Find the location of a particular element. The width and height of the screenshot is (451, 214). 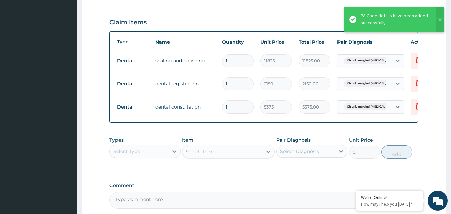

td: dental registration is located at coordinates (185, 84).